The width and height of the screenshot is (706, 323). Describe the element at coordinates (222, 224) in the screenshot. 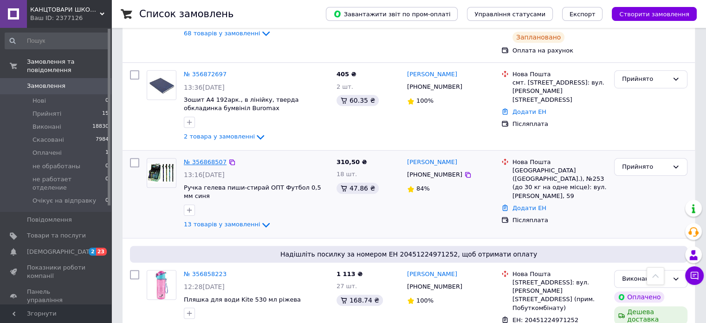

I see `span: 13 товарів у замовленні` at that location.